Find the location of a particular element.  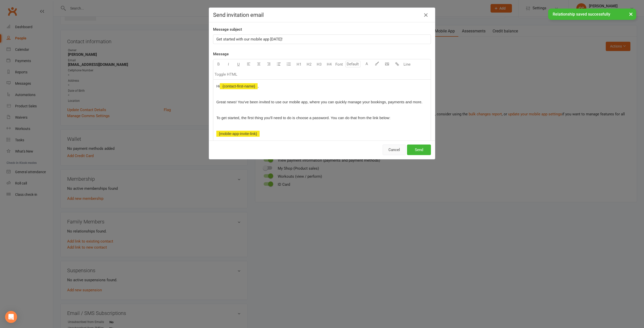

button: H4 is located at coordinates (329, 64).